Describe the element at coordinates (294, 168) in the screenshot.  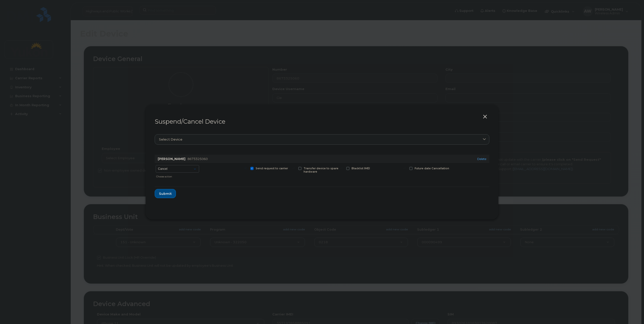
I see `input: Transfer device to spare hardware` at that location.